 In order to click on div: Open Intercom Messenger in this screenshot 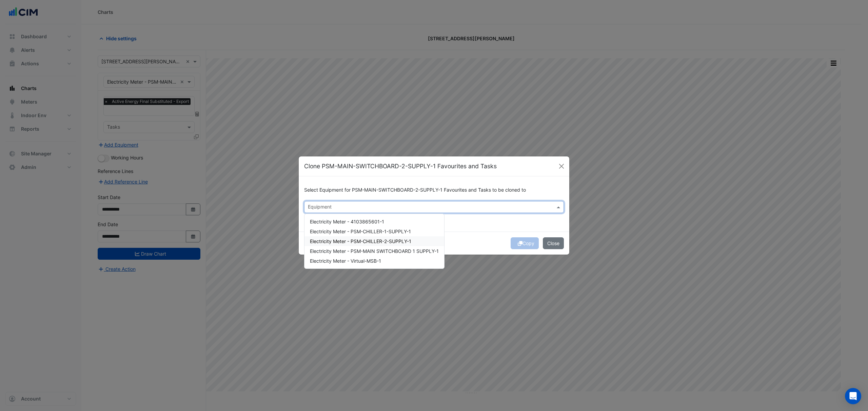, I will do `click(853, 397)`.